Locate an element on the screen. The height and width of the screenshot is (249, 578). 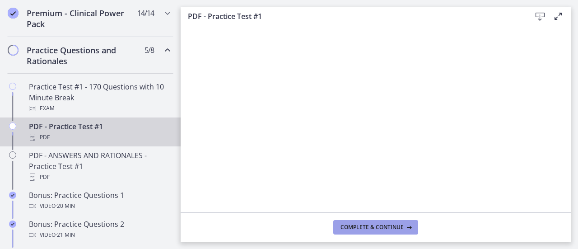
div: Practice Test #1 - 170 Questions with 10 Minute Break is located at coordinates (99, 97).